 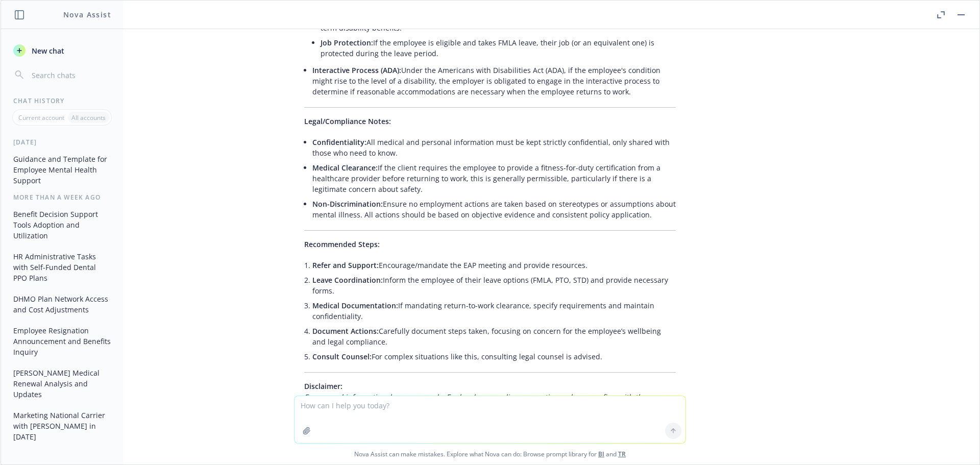 I want to click on button: New chat, so click(x=62, y=50).